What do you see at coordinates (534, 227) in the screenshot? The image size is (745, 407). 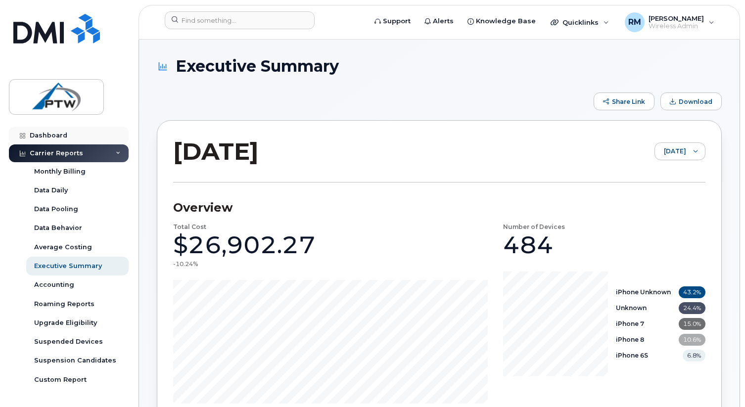 I see `h4: Number of Devices` at bounding box center [534, 227].